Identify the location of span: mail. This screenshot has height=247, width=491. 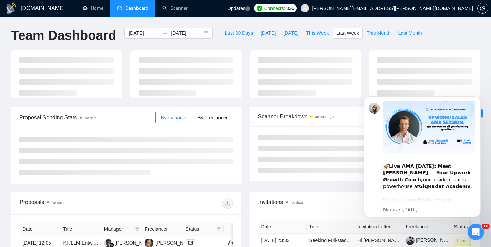
(190, 243).